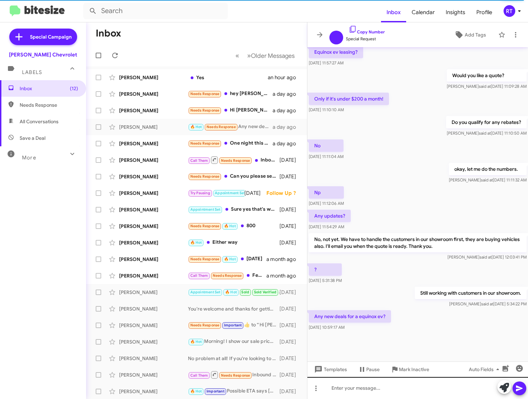  Describe the element at coordinates (330, 216) in the screenshot. I see `p: Any updates?` at that location.